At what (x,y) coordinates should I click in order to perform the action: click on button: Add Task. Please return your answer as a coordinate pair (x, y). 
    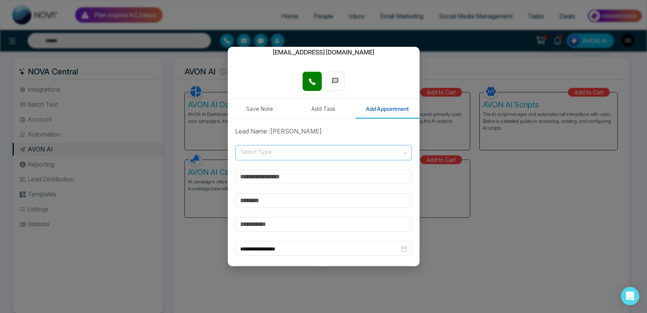
    Looking at the image, I should click on (324, 109).